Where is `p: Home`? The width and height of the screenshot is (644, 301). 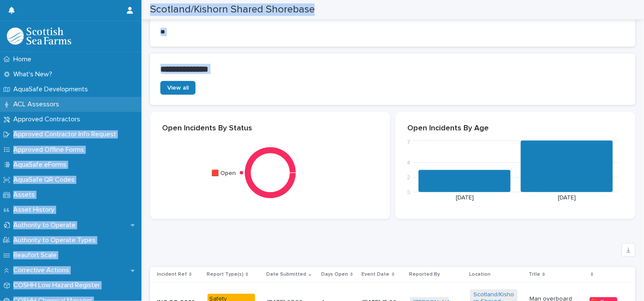
p: Home is located at coordinates (24, 59).